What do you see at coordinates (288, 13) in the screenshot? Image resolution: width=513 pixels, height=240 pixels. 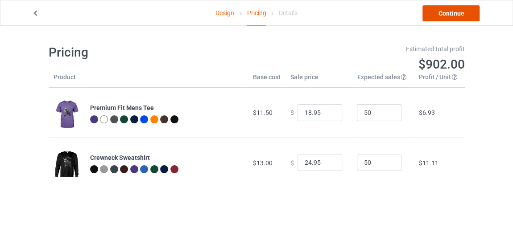 I see `div: Details` at bounding box center [288, 13].